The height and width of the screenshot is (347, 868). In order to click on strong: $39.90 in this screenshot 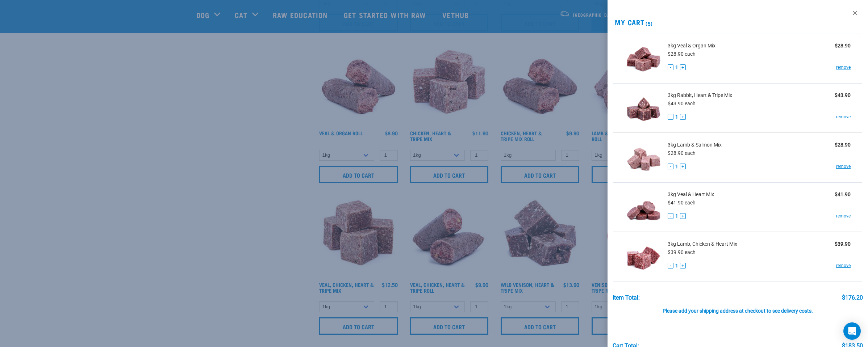, I will do `click(842, 244)`.